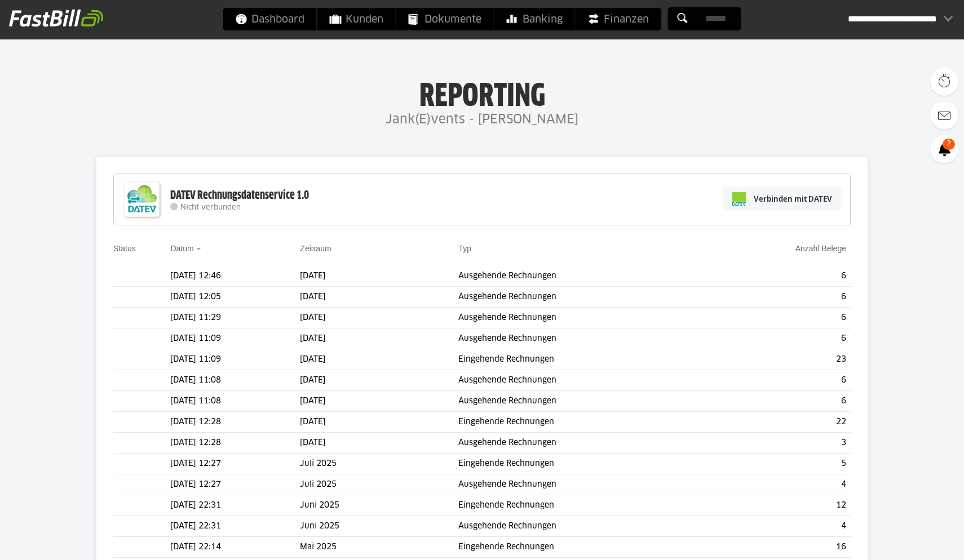 Image resolution: width=964 pixels, height=560 pixels. I want to click on h1: Reporting, so click(482, 94).